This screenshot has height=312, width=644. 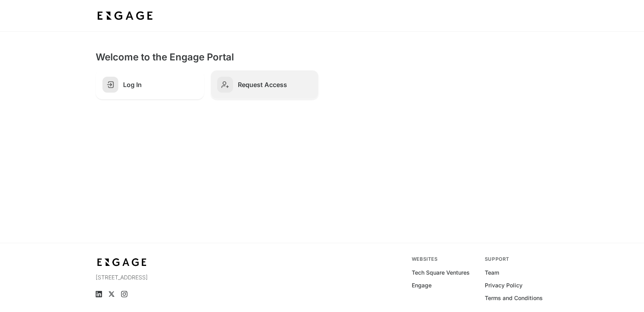 I want to click on a: Tech Square Ventures, so click(x=441, y=272).